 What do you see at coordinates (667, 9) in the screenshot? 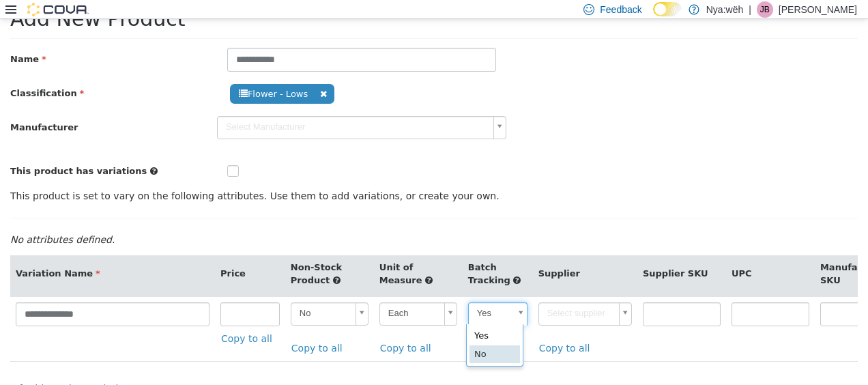
I see `input: Dark Mode` at bounding box center [667, 9].